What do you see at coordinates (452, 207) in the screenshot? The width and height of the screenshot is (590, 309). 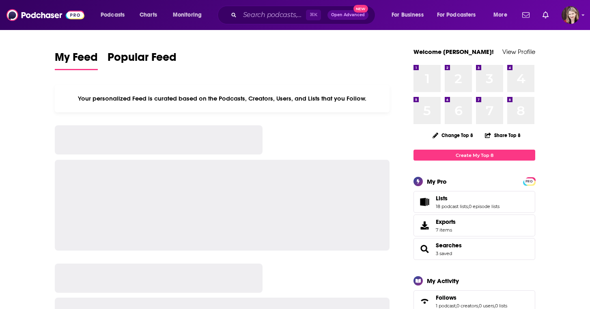 I see `a: 18 podcast lists` at bounding box center [452, 207].